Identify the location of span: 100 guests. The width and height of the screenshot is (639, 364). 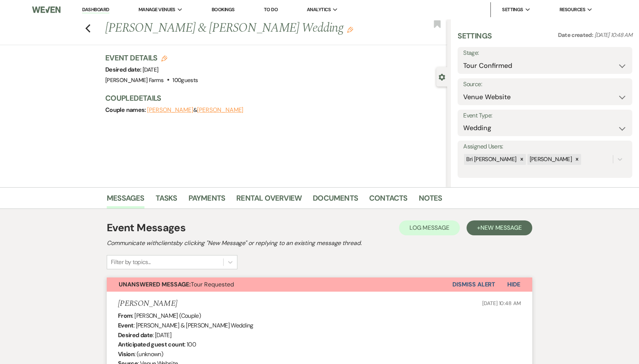
(186, 80).